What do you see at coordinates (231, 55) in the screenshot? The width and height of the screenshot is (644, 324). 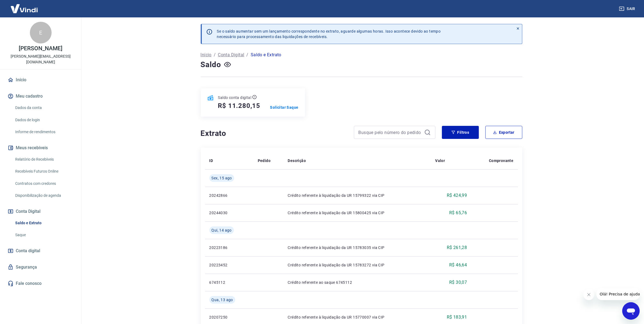 I see `p: Conta Digital` at bounding box center [231, 55].